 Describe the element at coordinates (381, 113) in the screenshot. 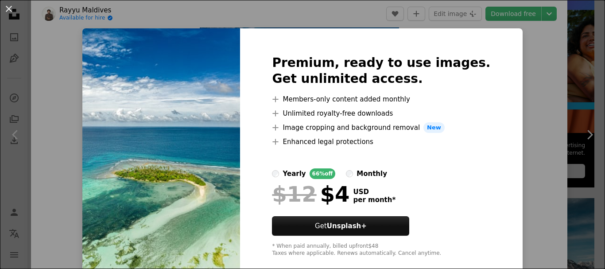

I see `li: Unlimited royalty-free downloads` at that location.